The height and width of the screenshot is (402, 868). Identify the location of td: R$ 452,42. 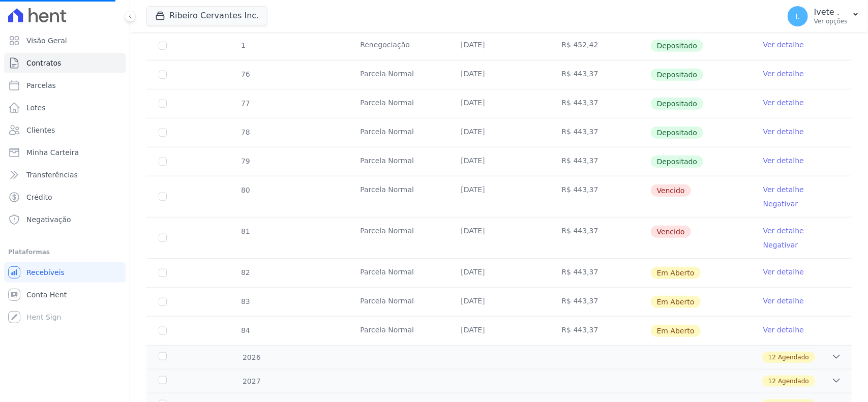
(600, 46).